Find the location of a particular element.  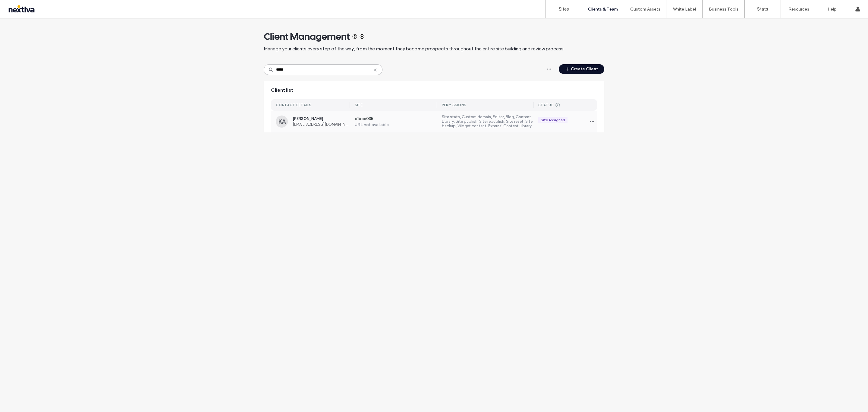

div: KA is located at coordinates (282, 122).